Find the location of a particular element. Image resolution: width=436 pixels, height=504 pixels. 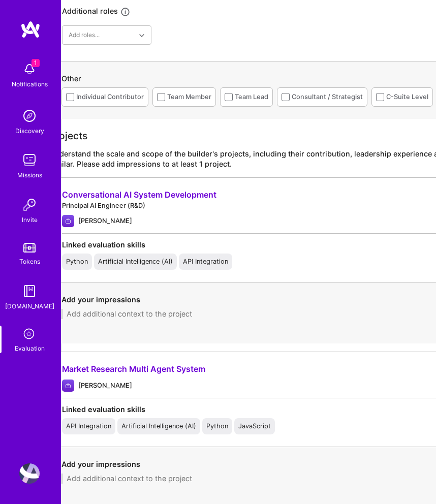

div: Missions is located at coordinates (30, 176).